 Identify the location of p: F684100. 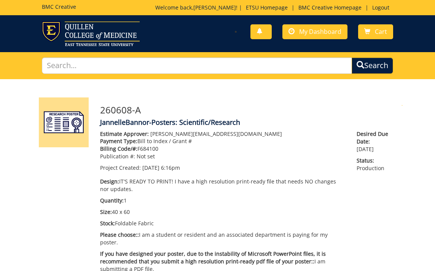
(222, 149).